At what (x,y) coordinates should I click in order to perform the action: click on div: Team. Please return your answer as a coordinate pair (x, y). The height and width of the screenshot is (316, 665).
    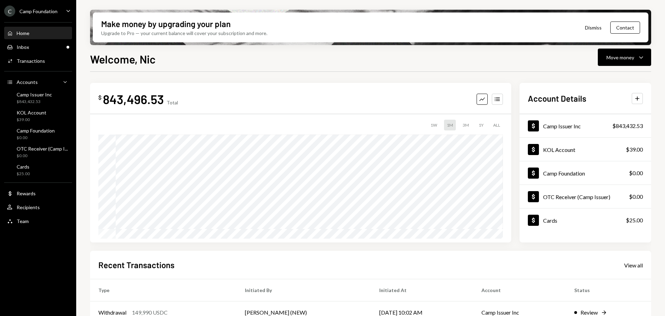
    Looking at the image, I should click on (23, 221).